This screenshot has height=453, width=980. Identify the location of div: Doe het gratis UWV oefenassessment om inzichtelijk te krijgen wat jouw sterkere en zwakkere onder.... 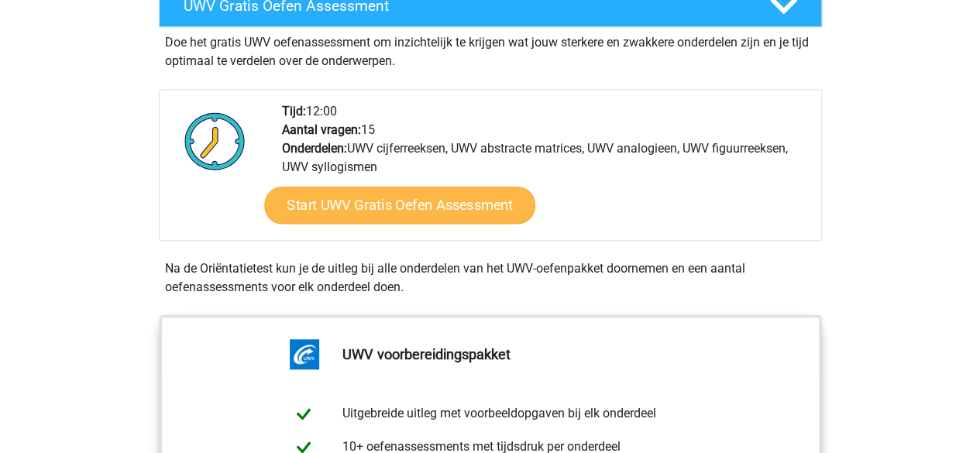
(490, 49).